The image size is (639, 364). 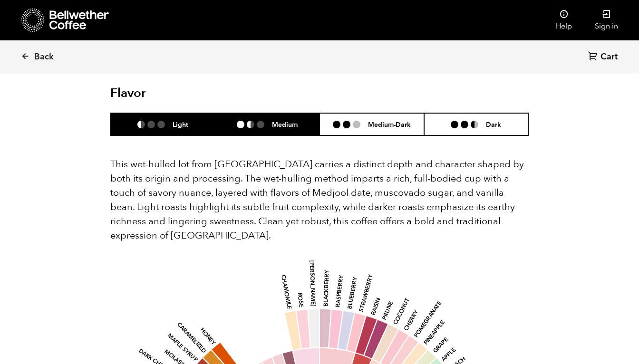 I want to click on h6: Light, so click(x=180, y=124).